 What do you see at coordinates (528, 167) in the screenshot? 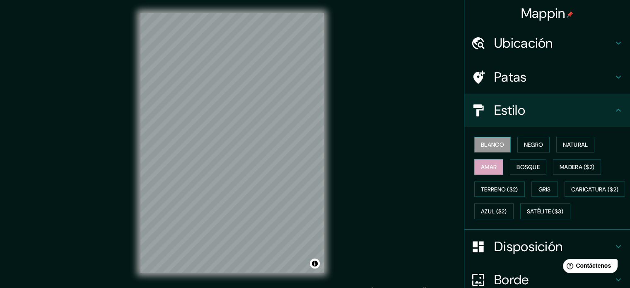
I see `button: Bosque` at bounding box center [528, 167].